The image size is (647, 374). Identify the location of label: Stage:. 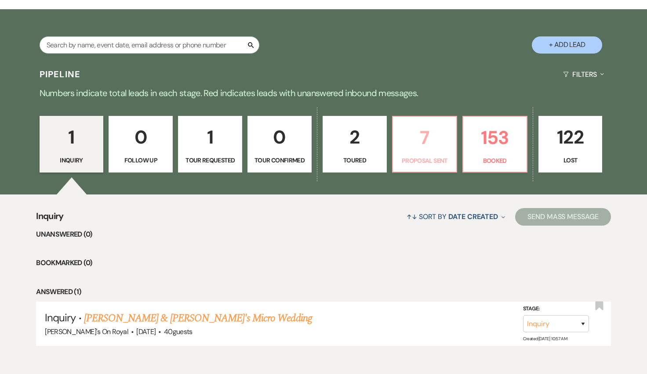
(556, 309).